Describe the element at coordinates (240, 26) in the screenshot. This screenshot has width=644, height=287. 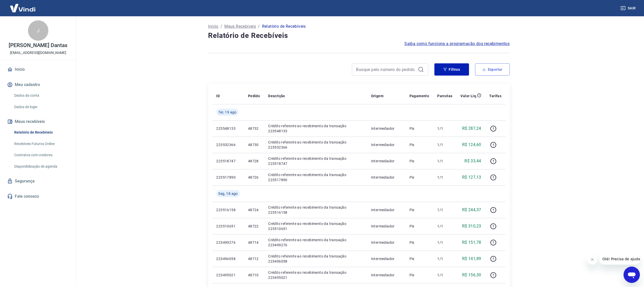
I see `a: Meus Recebíveis` at that location.